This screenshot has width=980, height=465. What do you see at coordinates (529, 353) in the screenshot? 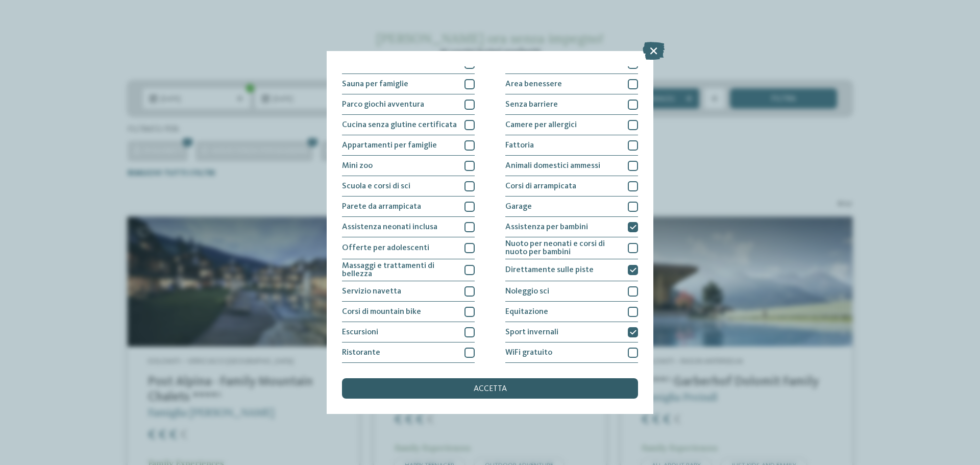
I see `span: WiFi gratuito` at bounding box center [529, 353].